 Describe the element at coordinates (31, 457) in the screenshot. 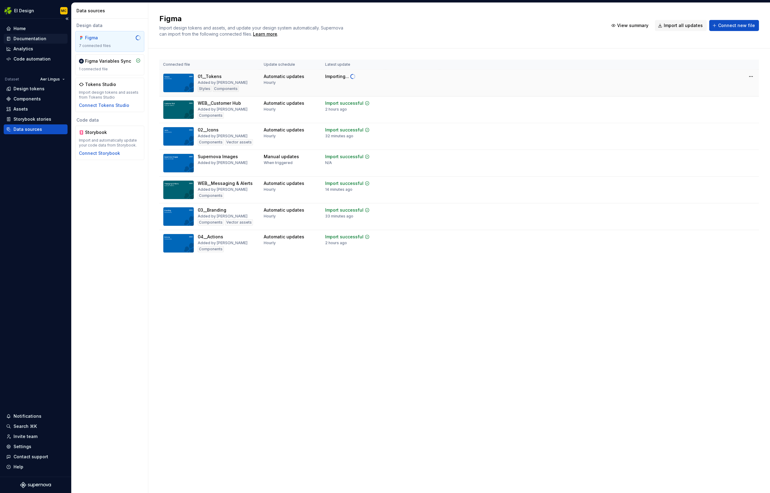

I see `div: Contact support` at that location.